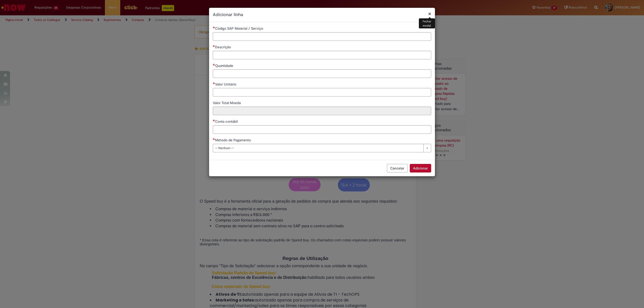 The width and height of the screenshot is (644, 308). What do you see at coordinates (227, 122) in the screenshot?
I see `span: Conta contábil` at bounding box center [227, 122].